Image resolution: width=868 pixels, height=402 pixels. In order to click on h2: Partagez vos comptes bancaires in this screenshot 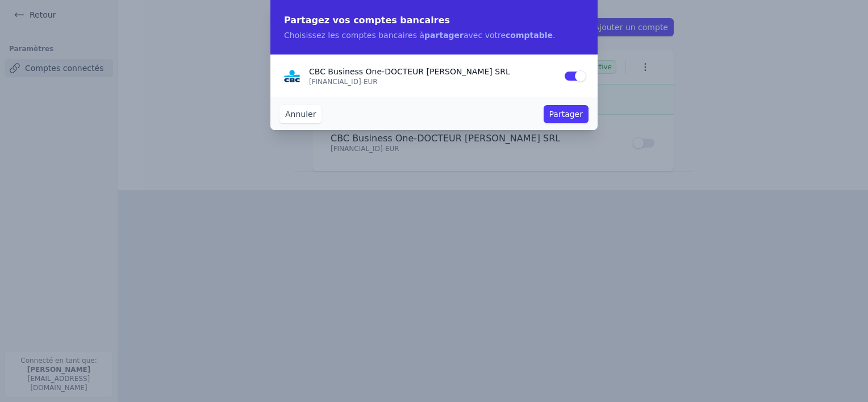, I will do `click(434, 20)`.